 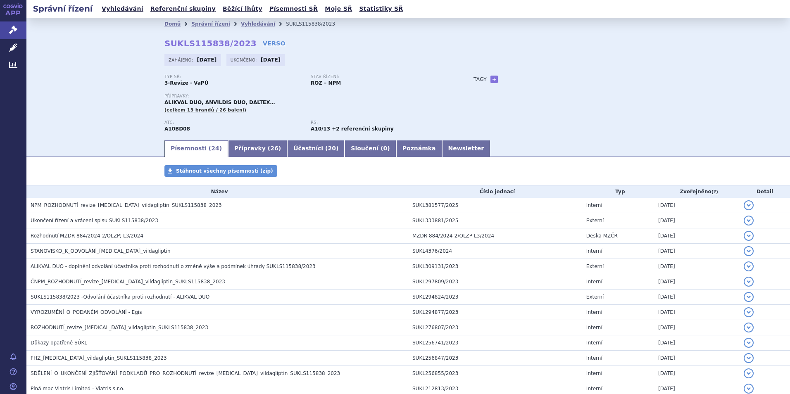 I want to click on th: Typ, so click(x=618, y=192).